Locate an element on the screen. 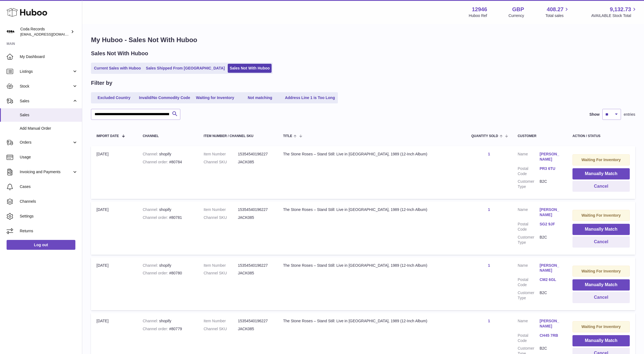  a: SG2 9JF is located at coordinates (551, 224).